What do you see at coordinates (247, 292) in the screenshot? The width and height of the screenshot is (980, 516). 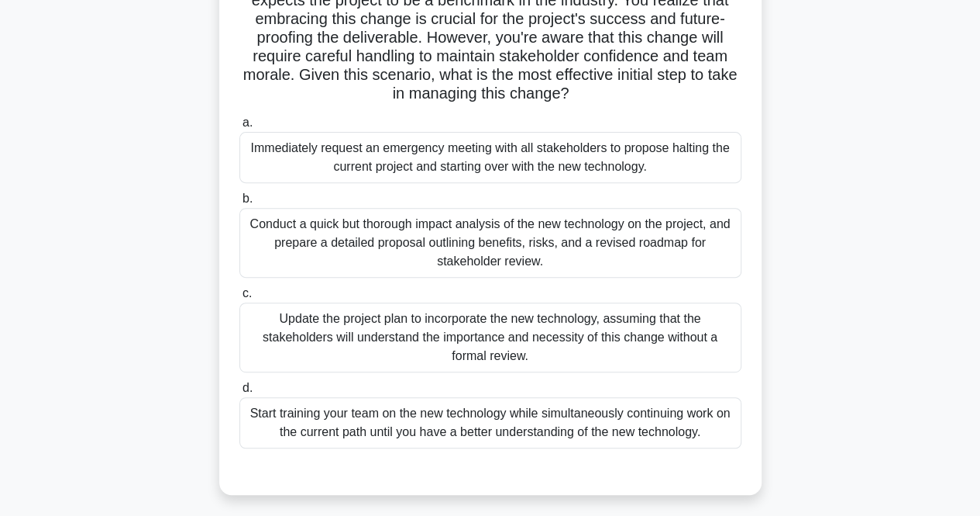 I see `span: c.` at bounding box center [247, 292].